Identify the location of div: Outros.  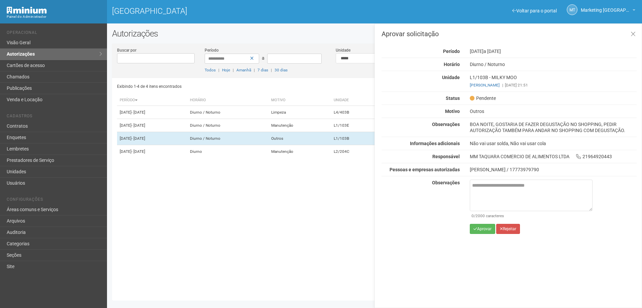
(553, 111).